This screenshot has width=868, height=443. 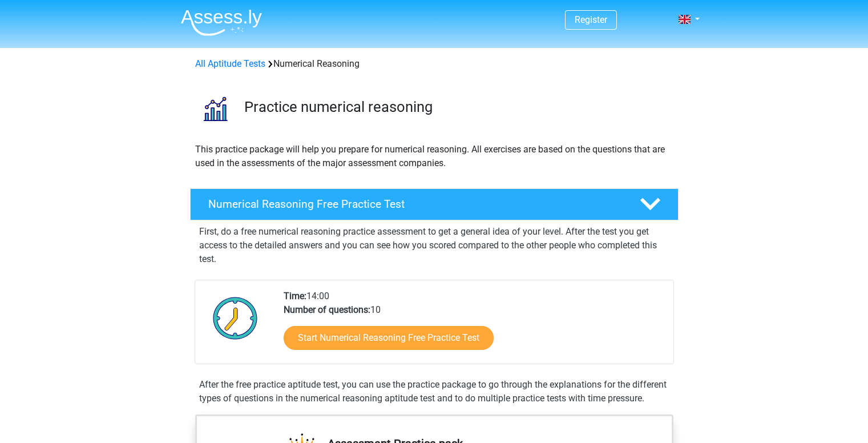 What do you see at coordinates (434, 64) in the screenshot?
I see `div: Numerical Reasoning` at bounding box center [434, 64].